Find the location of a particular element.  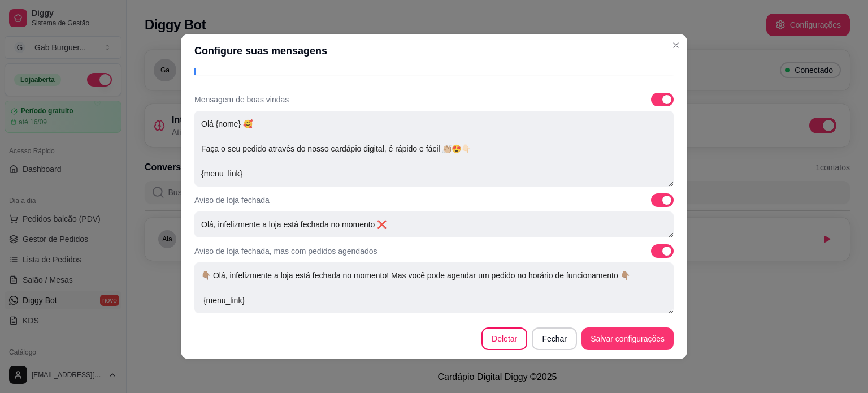

button: Deletar is located at coordinates (504, 339).